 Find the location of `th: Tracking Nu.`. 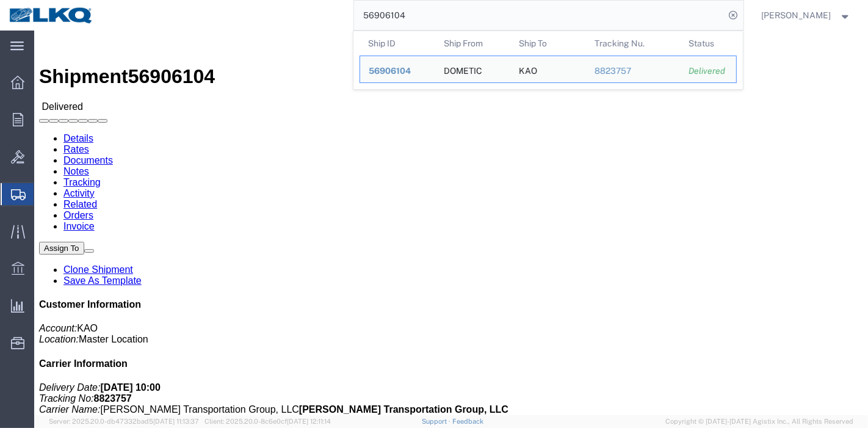

th: Tracking Nu. is located at coordinates (633, 43).